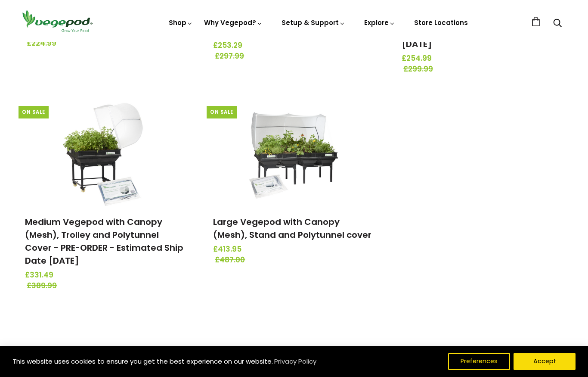 The height and width of the screenshot is (377, 588). Describe the element at coordinates (233, 22) in the screenshot. I see `a: Why Vegepod?` at that location.